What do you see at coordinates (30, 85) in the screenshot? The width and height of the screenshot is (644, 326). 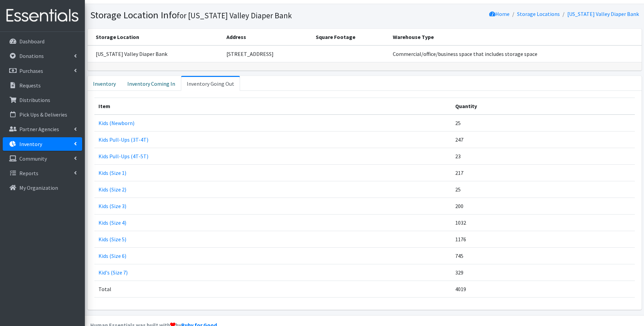 I see `p: Requests` at bounding box center [30, 85].